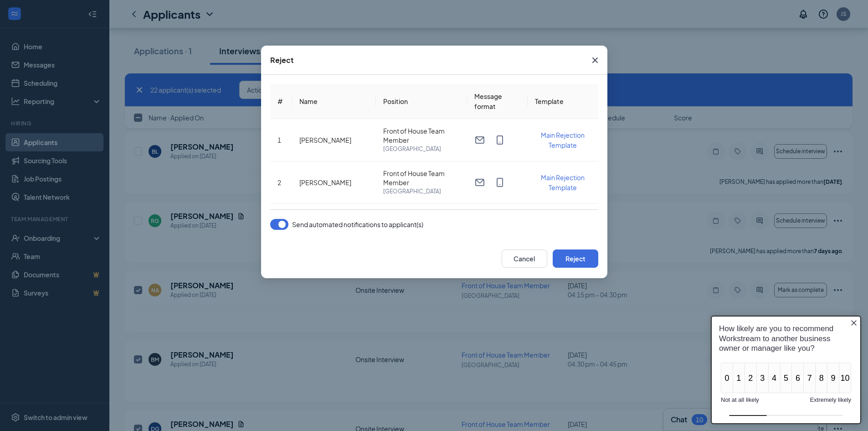 This screenshot has width=868, height=431. What do you see at coordinates (58, 69) in the screenshot?
I see `button: 3` at bounding box center [58, 69].